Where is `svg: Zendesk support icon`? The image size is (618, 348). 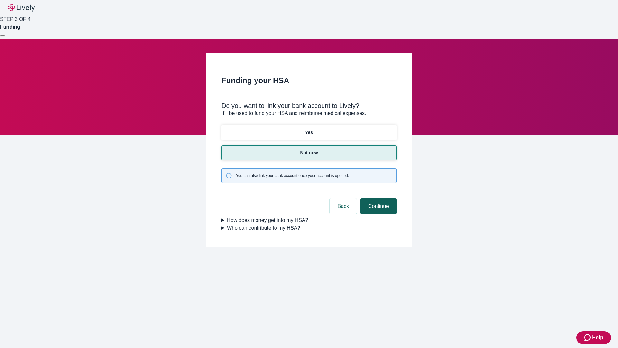
svg: Zendesk support icon is located at coordinates (588, 337).